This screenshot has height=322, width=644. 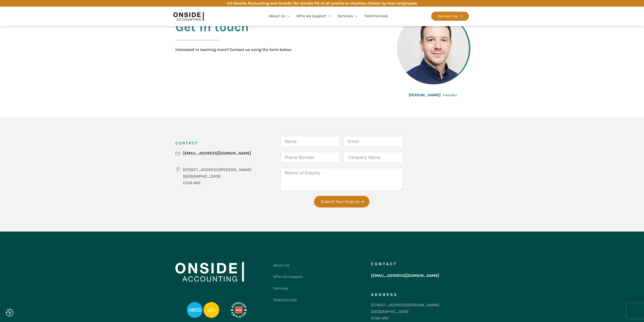 I want to click on div: | Founder, so click(x=433, y=95).